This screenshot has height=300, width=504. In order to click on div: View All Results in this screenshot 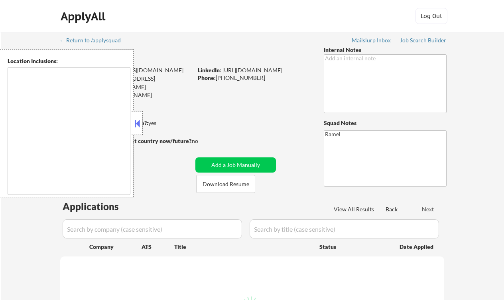, I will do `click(355, 209)`.